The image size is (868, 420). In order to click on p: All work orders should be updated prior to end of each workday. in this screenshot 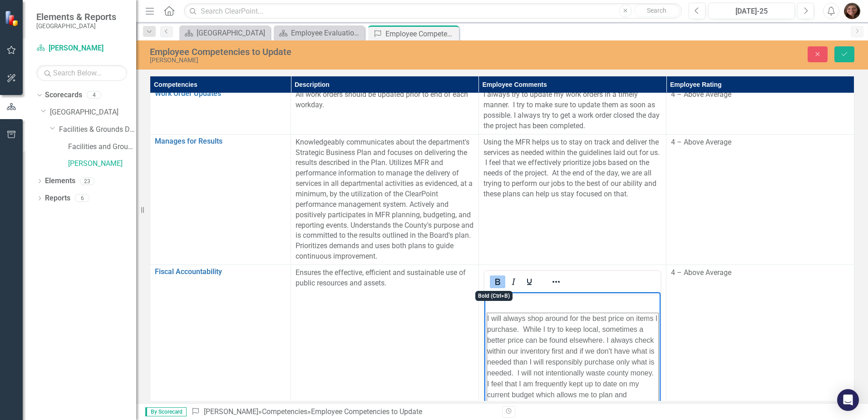, I will do `click(384, 100)`.